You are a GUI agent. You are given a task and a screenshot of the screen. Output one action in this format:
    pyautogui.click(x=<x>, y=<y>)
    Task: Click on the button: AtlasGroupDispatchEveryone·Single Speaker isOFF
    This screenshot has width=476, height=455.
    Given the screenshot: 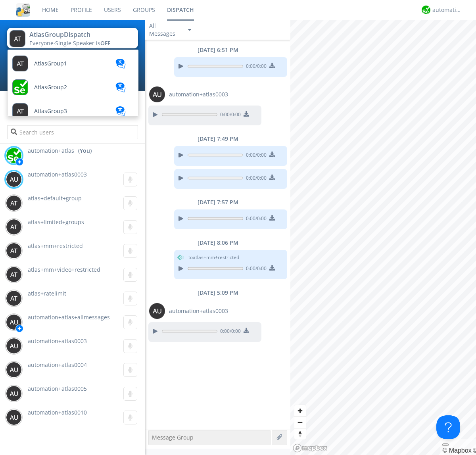 What is the action you would take?
    pyautogui.click(x=72, y=38)
    